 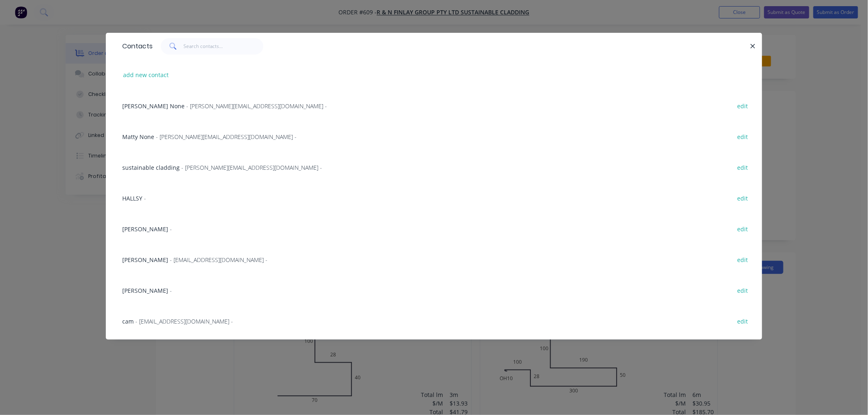 What do you see at coordinates (138, 136) in the screenshot?
I see `span: Matty None` at bounding box center [138, 136].